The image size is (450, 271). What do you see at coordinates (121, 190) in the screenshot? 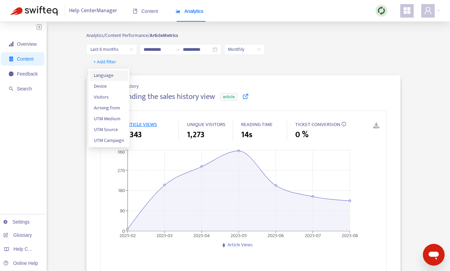
I see `tspan: 180` at bounding box center [121, 190].